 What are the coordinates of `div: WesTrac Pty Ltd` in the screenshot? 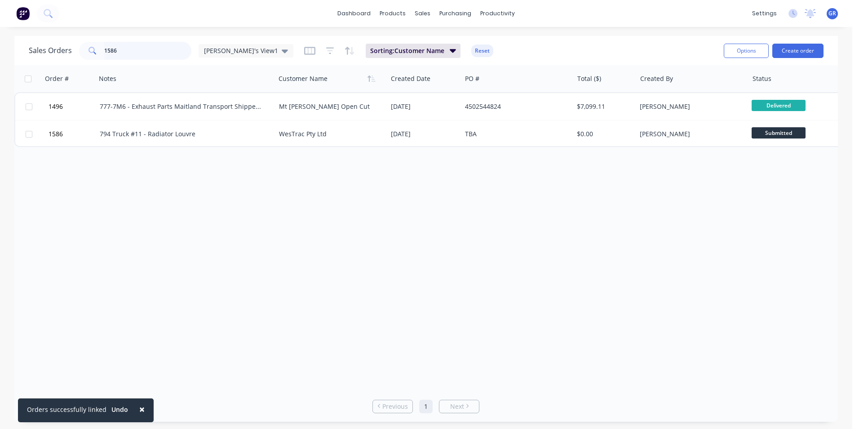 It's located at (329, 134).